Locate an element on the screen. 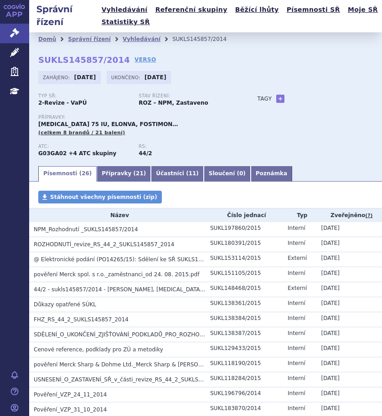  span: 21 is located at coordinates (139, 174).